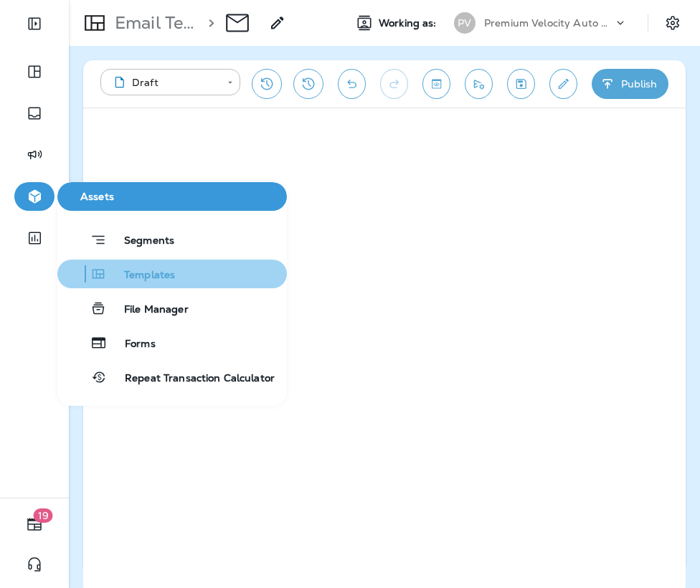 The image size is (700, 588). What do you see at coordinates (308, 84) in the screenshot?
I see `button: View Changelog` at bounding box center [308, 84].